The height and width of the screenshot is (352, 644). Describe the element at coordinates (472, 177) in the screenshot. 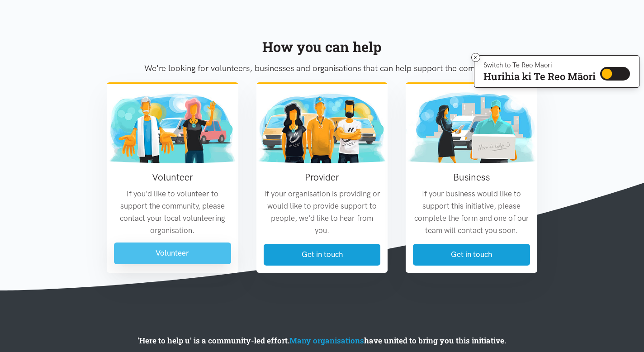

I see `h3: Business` at that location.